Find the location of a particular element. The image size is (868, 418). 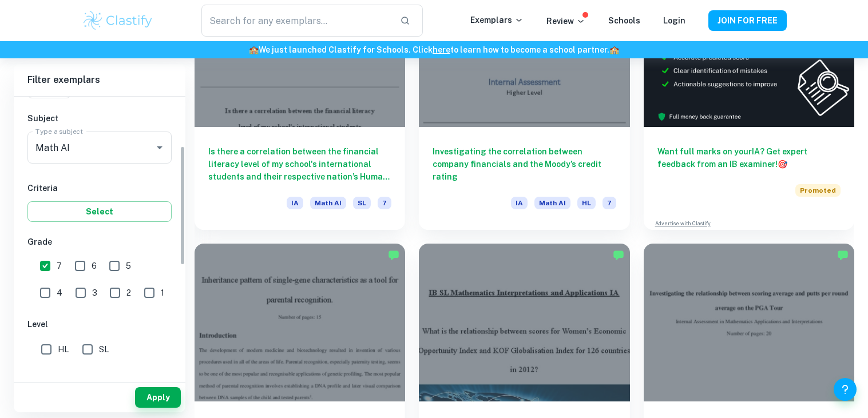

button: Open is located at coordinates (160, 147).